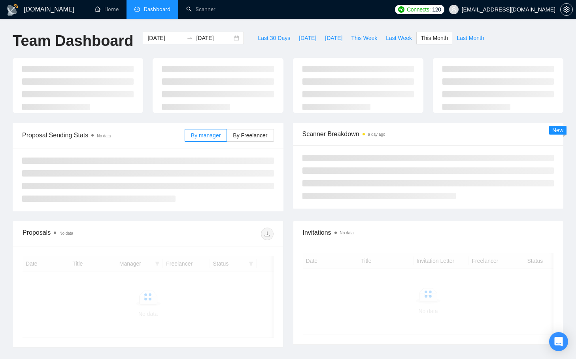  I want to click on div: Open Intercom Messenger, so click(559, 341).